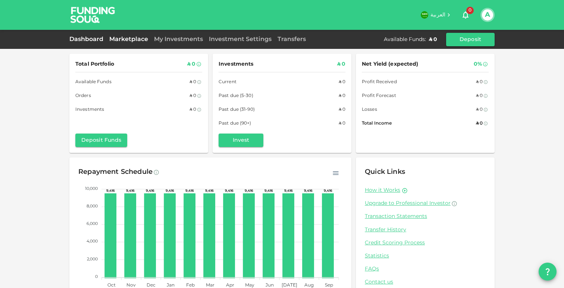  Describe the element at coordinates (425, 269) in the screenshot. I see `a: FAQs` at that location.